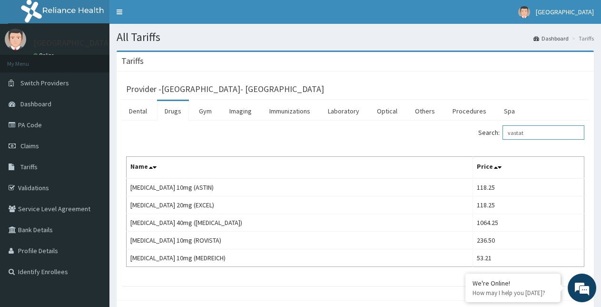  What do you see at coordinates (93, 140) in the screenshot?
I see `span: We're online!` at bounding box center [93, 140].